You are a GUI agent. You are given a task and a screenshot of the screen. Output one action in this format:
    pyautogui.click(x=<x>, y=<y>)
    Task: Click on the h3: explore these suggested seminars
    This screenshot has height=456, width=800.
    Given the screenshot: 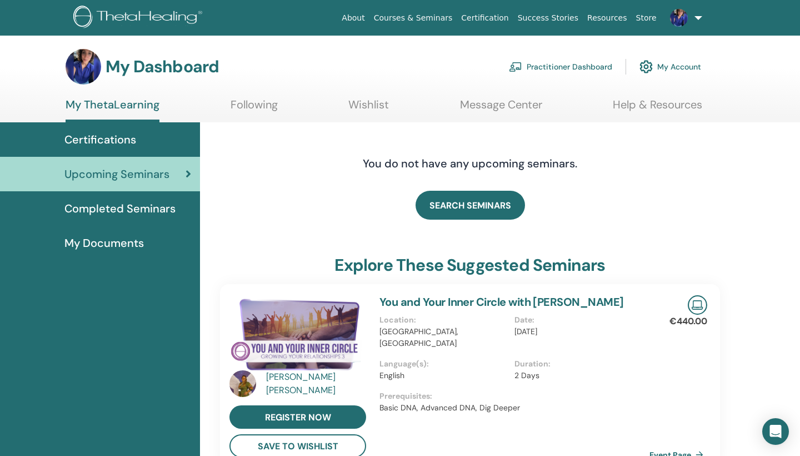 What is the action you would take?
    pyautogui.click(x=470, y=265)
    